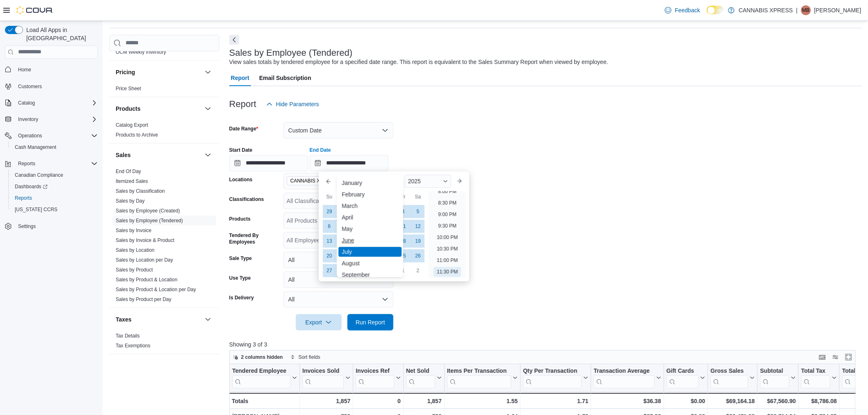  I want to click on div: Subtotal, so click(774, 377).